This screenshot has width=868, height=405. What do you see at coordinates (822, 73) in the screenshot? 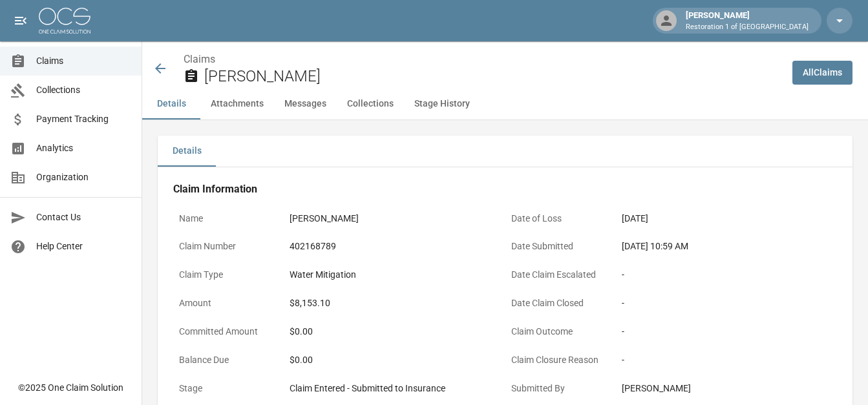
I see `a: AllClaims` at bounding box center [822, 73].